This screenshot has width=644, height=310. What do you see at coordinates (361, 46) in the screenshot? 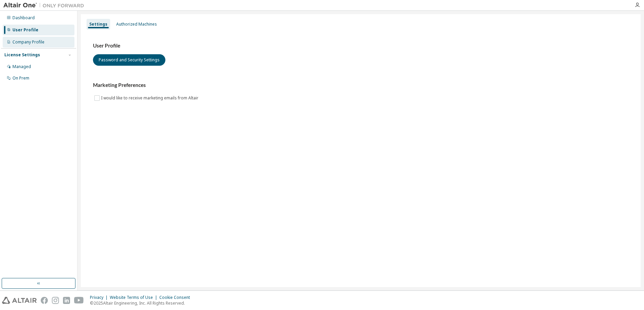
I see `h3: User Profile` at bounding box center [361, 46].